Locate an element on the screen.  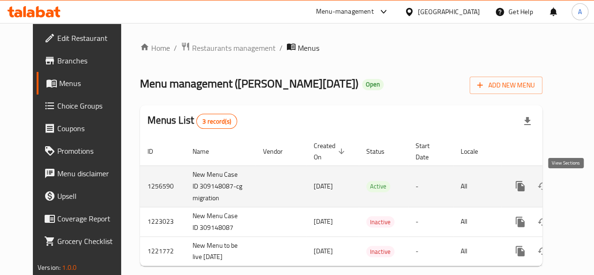
span: Add New Menu is located at coordinates (506, 85).